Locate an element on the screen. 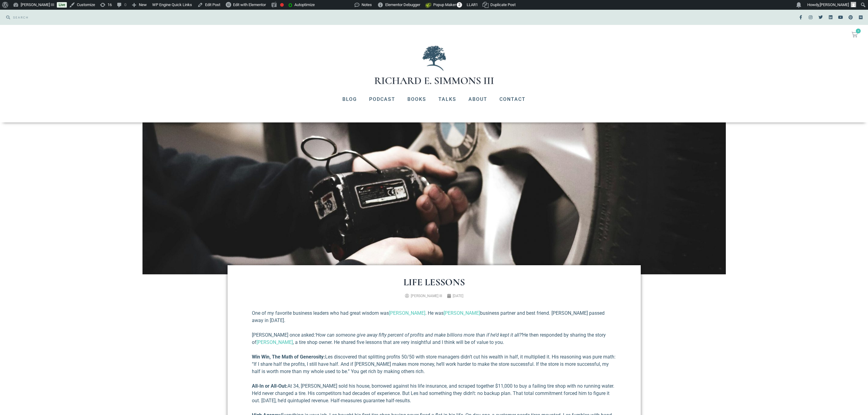  span: 2 is located at coordinates (460, 5).